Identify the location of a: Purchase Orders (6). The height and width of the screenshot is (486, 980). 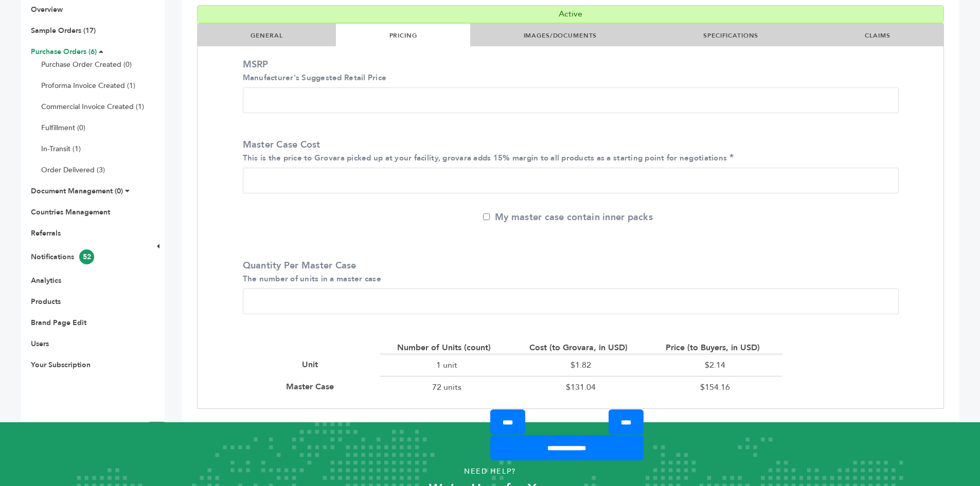
(64, 52).